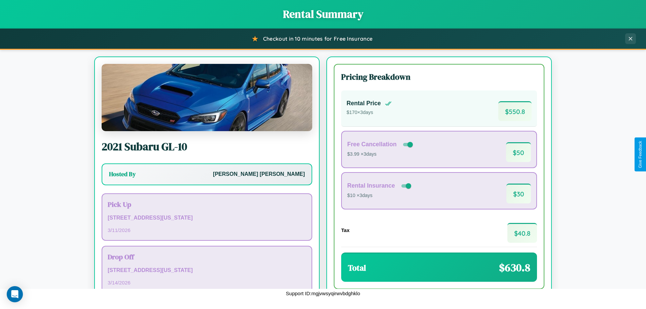 The height and width of the screenshot is (309, 646). Describe the element at coordinates (207, 204) in the screenshot. I see `h3: Pick Up` at that location.